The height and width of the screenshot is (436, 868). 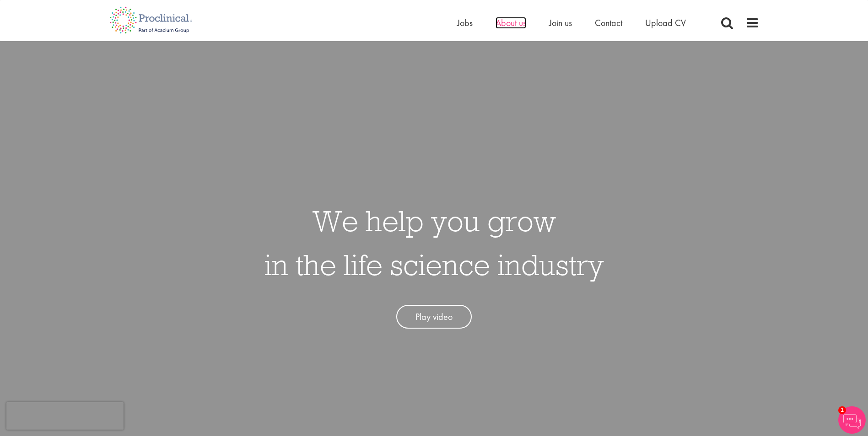 What do you see at coordinates (852, 420) in the screenshot?
I see `img: Chatbot` at bounding box center [852, 420].